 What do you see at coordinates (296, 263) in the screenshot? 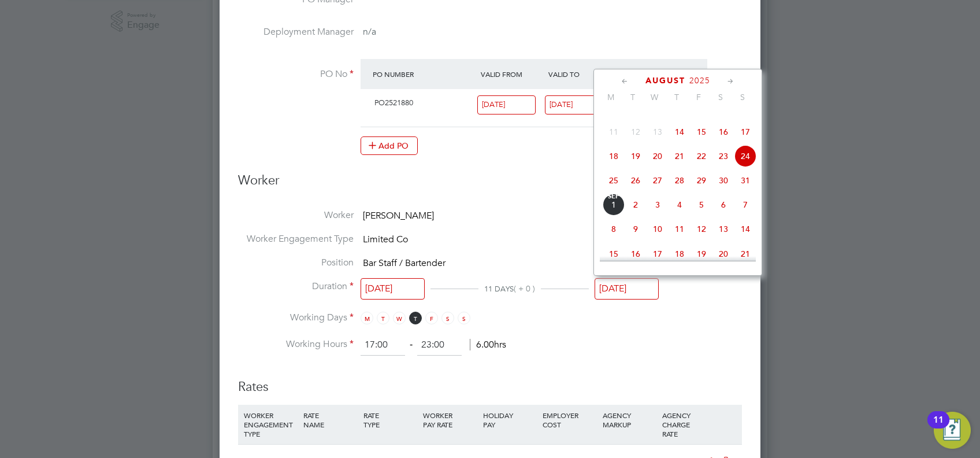
I see `label: Position` at bounding box center [296, 263].